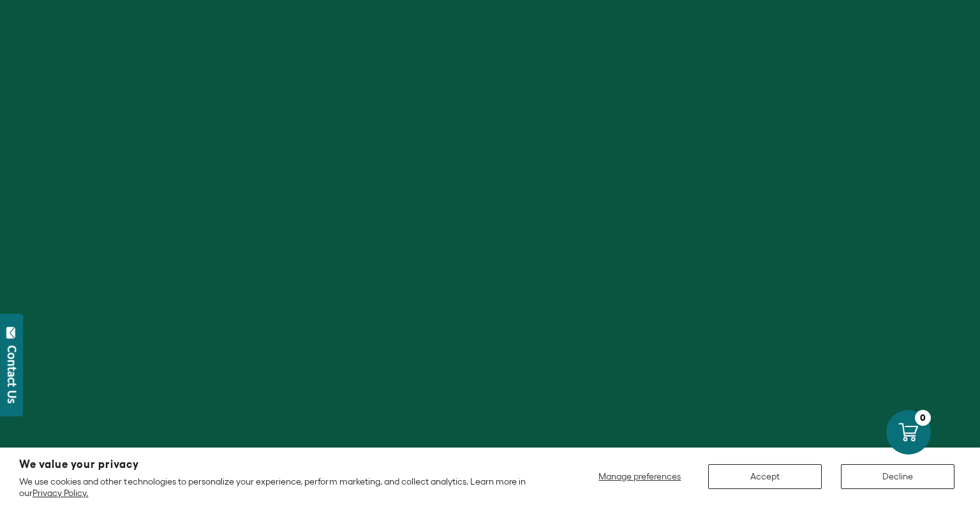 The width and height of the screenshot is (980, 505). Describe the element at coordinates (923, 418) in the screenshot. I see `div: 0` at that location.